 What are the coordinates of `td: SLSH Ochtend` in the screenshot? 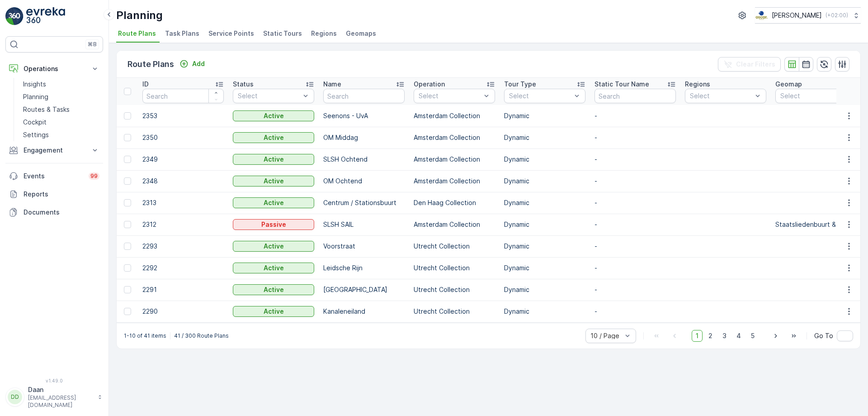 It's located at (364, 159).